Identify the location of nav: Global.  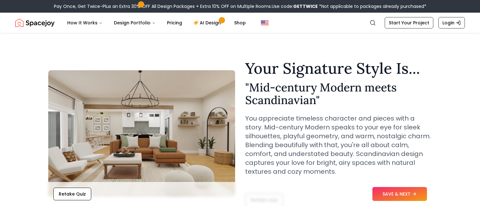
(240, 23).